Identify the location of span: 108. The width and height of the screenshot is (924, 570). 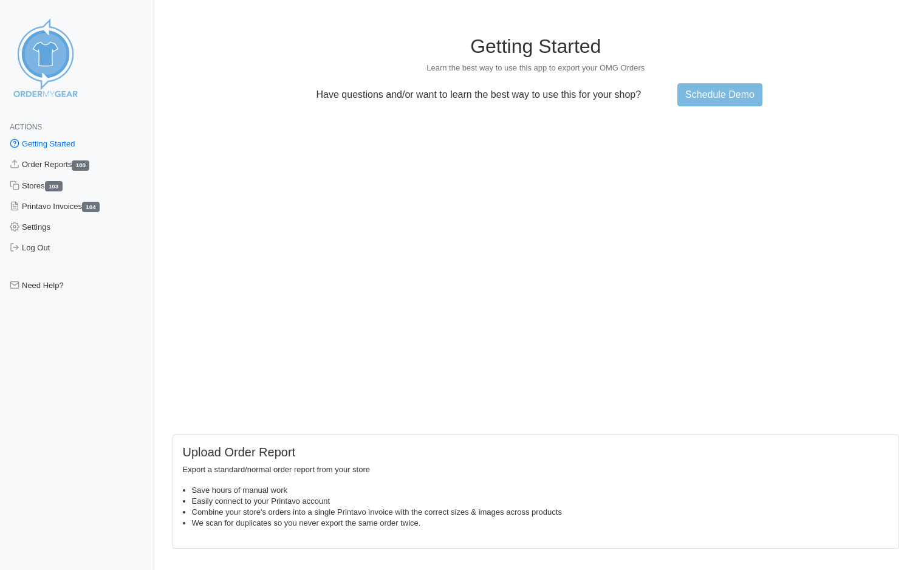
(80, 165).